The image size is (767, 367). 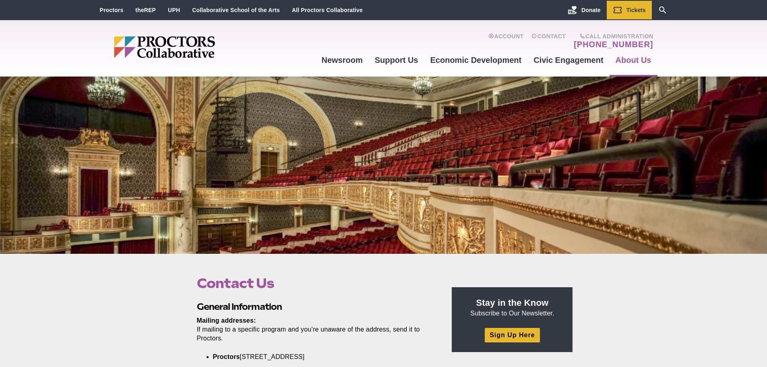 I want to click on span: Tickets, so click(x=636, y=10).